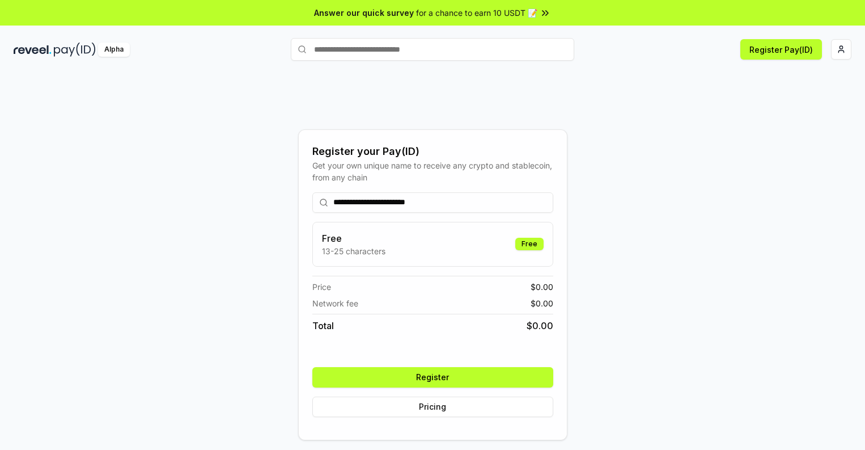  Describe the element at coordinates (433, 407) in the screenshot. I see `button: Pricing` at that location.